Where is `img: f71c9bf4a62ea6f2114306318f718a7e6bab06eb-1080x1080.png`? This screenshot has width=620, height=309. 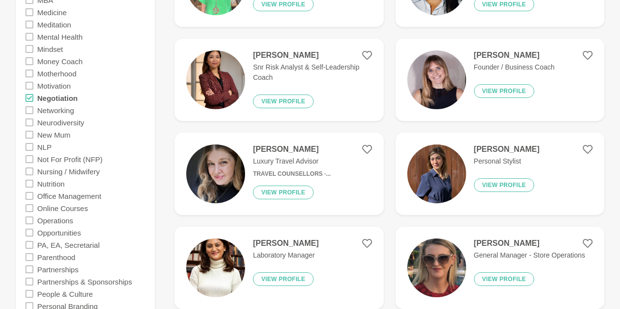 img: f71c9bf4a62ea6f2114306318f718a7e6bab06eb-1080x1080.png is located at coordinates (215, 174).